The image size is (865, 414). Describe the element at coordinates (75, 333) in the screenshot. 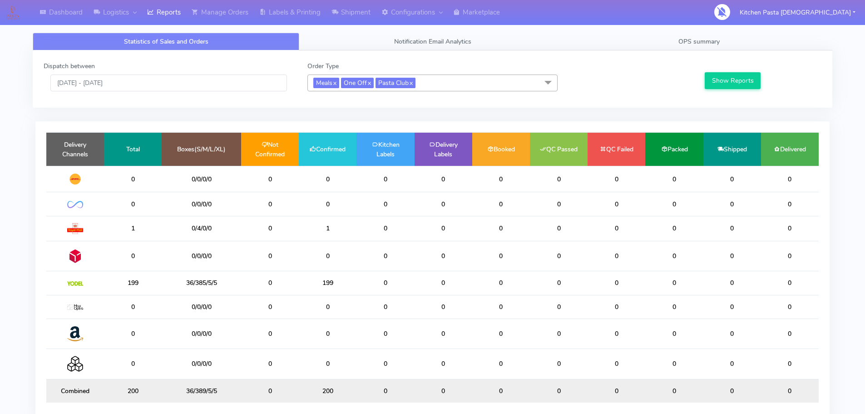

I see `img: Amazon` at that location.